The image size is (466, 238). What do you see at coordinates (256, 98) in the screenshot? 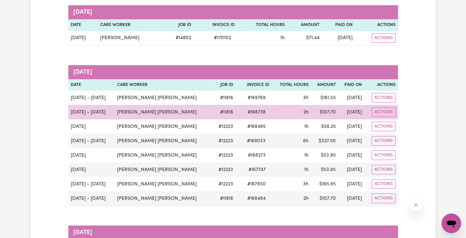
I see `span: # 169769` at bounding box center [256, 98].